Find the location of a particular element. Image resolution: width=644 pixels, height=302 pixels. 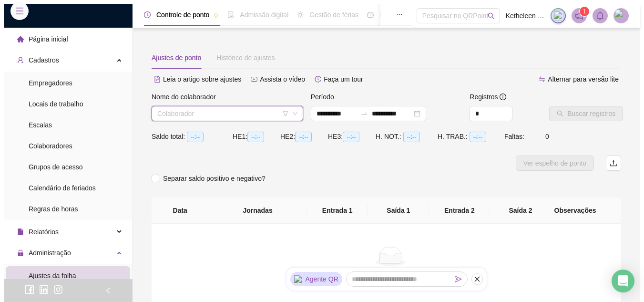

span: Administração is located at coordinates (49, 253).